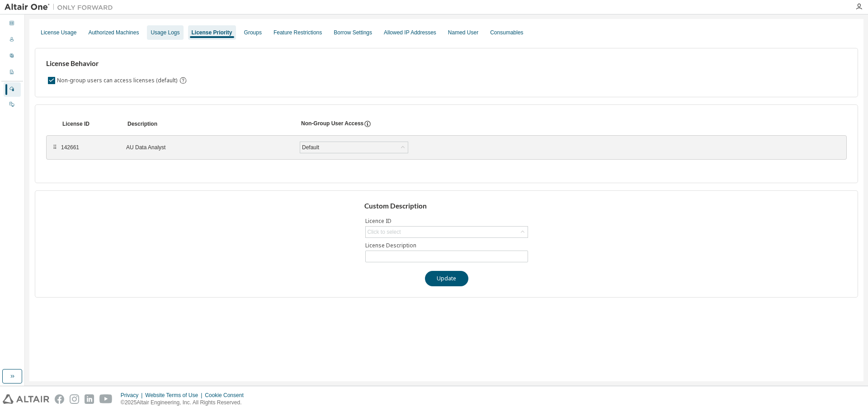 This screenshot has height=412, width=868. I want to click on img: instagram.svg, so click(74, 398).